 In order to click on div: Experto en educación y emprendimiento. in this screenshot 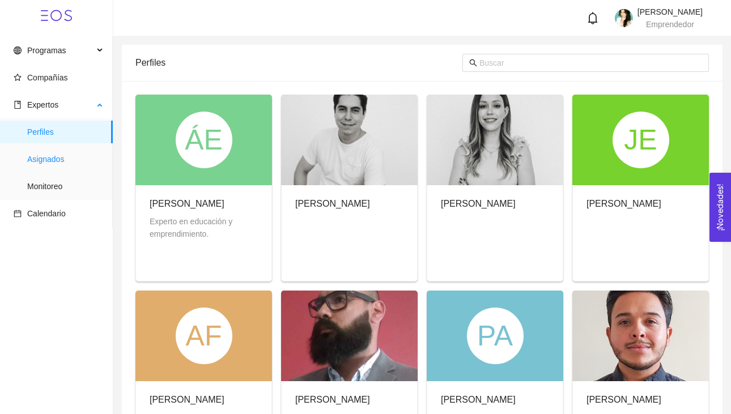, I will do `click(203, 228)`.